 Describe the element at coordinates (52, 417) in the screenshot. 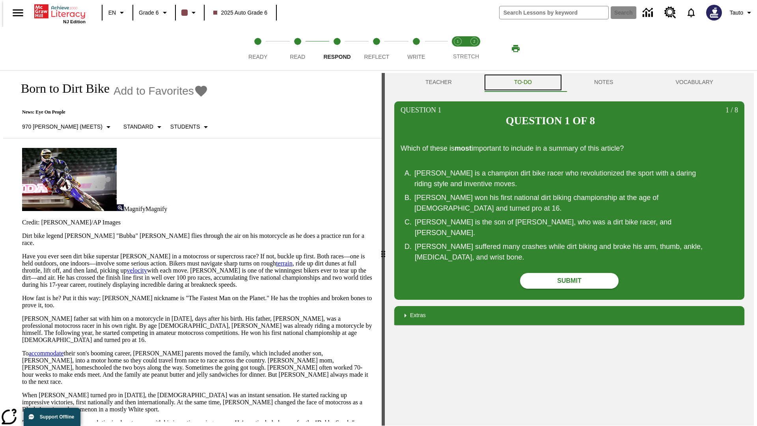

I see `button: Support Offline` at that location.